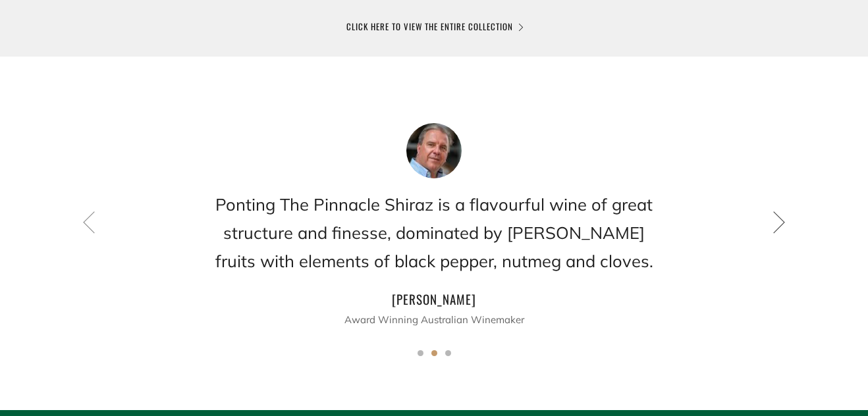  Describe the element at coordinates (434, 353) in the screenshot. I see `button: 2` at that location.